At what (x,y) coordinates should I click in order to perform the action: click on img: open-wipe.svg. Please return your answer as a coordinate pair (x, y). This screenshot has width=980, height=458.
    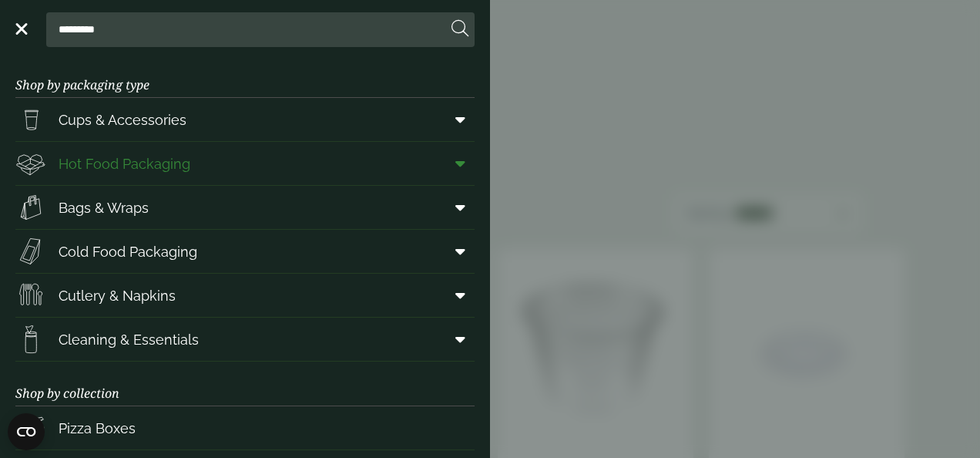
    Looking at the image, I should click on (31, 339).